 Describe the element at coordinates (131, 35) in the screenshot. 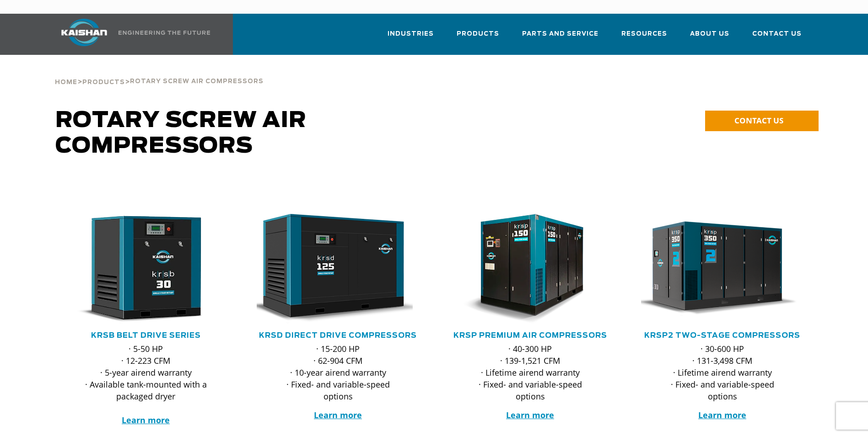

I see `a: Kaishan USA` at that location.